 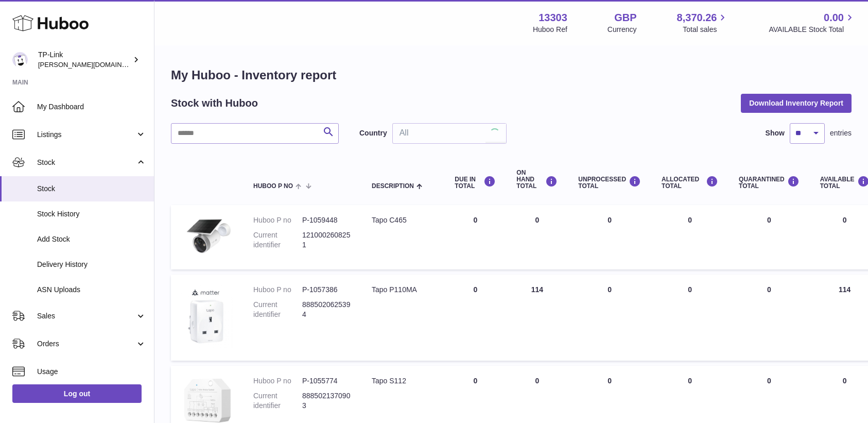 What do you see at coordinates (92, 214) in the screenshot?
I see `span: Stock History` at bounding box center [92, 214].